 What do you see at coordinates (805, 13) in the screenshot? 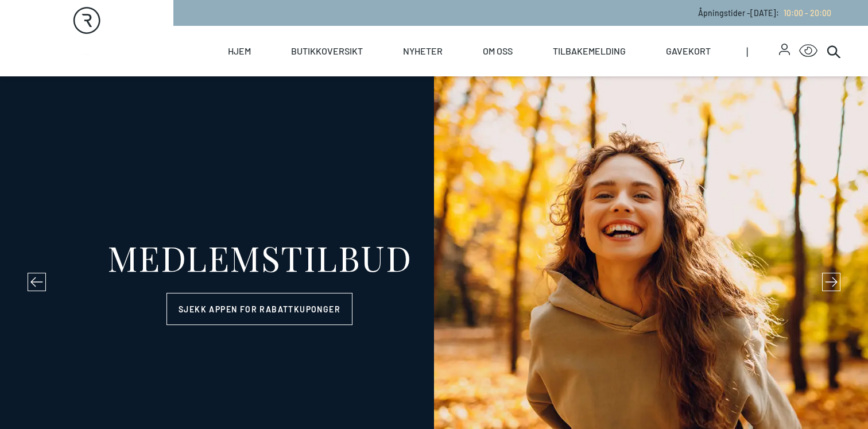
I see `a: 10:00 - 20:00` at bounding box center [805, 13].